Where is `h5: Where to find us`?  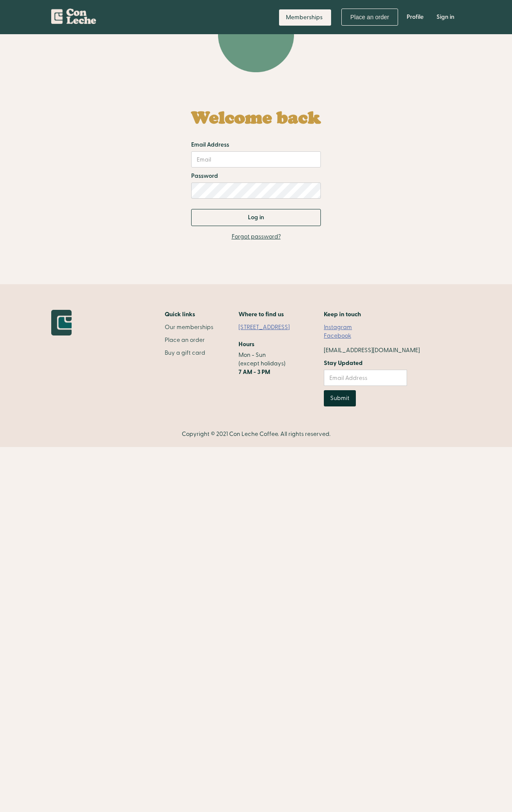
h5: Where to find us is located at coordinates (261, 314).